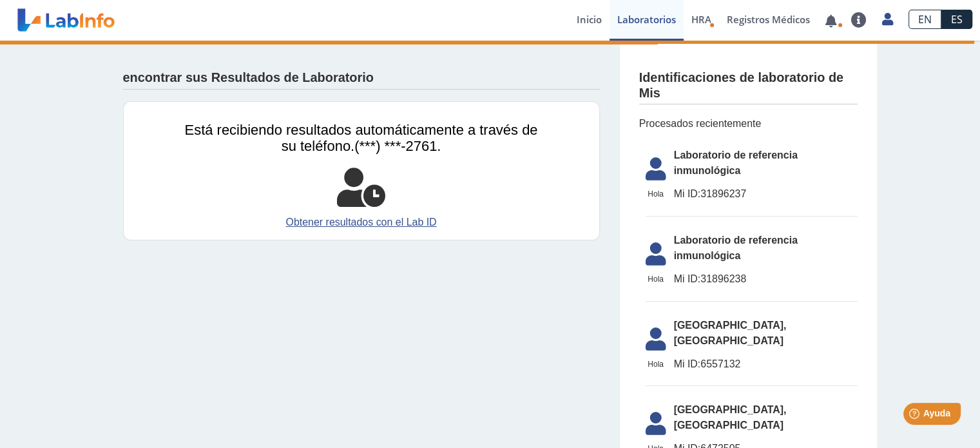 The height and width of the screenshot is (448, 980). What do you see at coordinates (362, 138) in the screenshot?
I see `font: Está recibiendo resultados automáticamente a través de su teléfono.` at bounding box center [362, 138].